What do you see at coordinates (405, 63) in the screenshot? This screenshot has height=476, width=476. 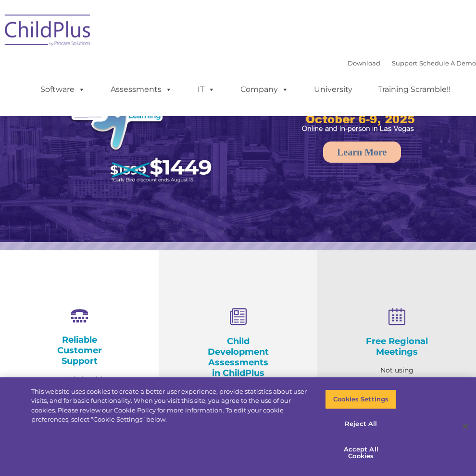 I see `a: Support` at bounding box center [405, 63].